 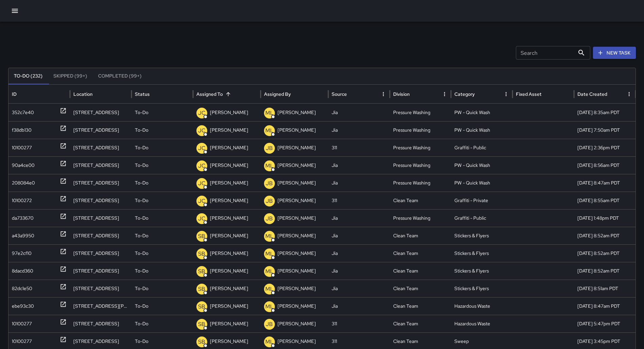 What do you see at coordinates (465, 94) in the screenshot?
I see `div: Category` at bounding box center [465, 94].